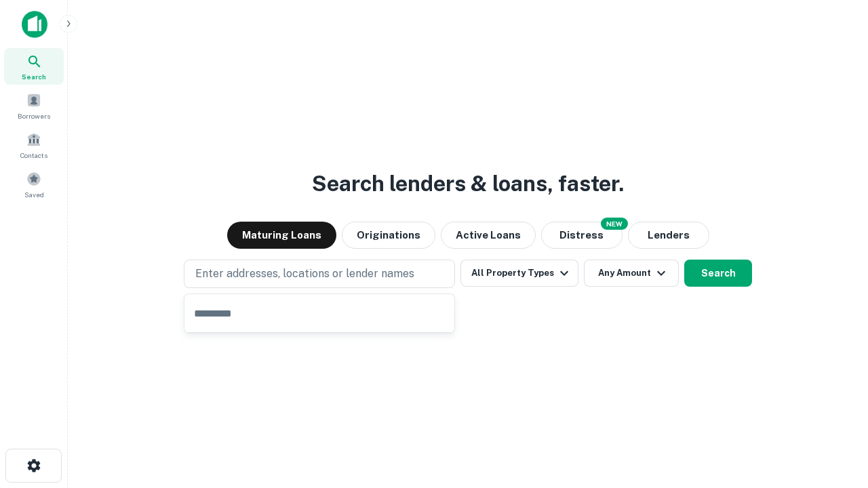 The image size is (868, 488). What do you see at coordinates (488, 235) in the screenshot?
I see `button: Active Loans` at bounding box center [488, 235].